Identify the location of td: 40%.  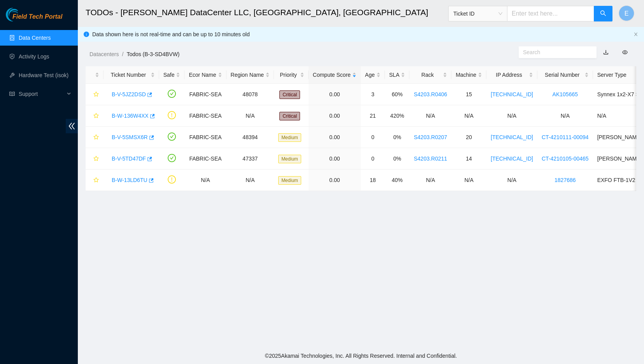
(397, 180).